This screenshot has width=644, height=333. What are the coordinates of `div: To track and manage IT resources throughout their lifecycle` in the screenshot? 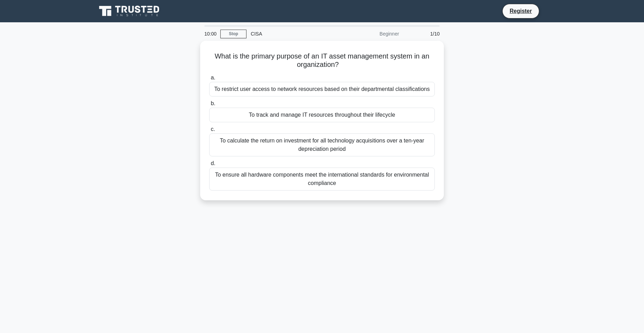 It's located at (322, 115).